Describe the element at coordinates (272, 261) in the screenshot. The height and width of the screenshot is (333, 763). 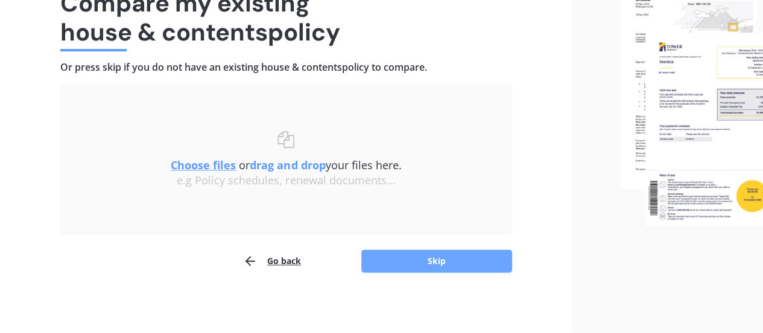
I see `button: Go back` at that location.